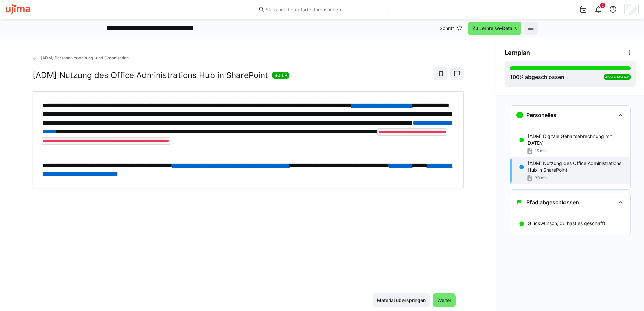  I want to click on span: Zu Lernreise-Details, so click(494, 28).